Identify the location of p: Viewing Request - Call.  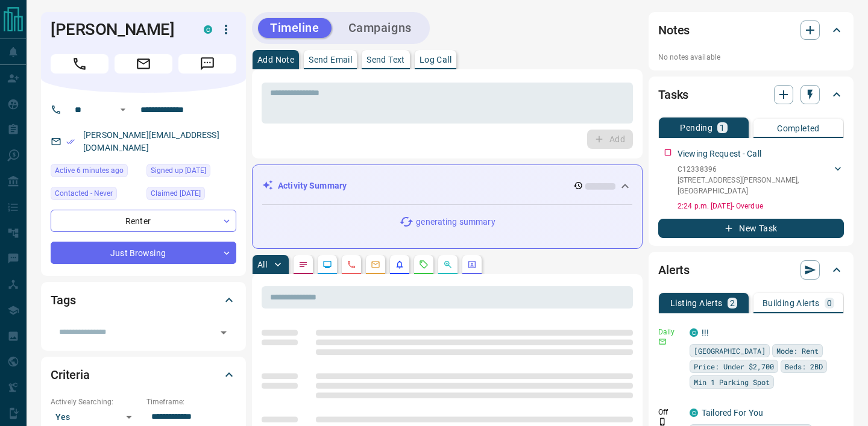
(719, 153).